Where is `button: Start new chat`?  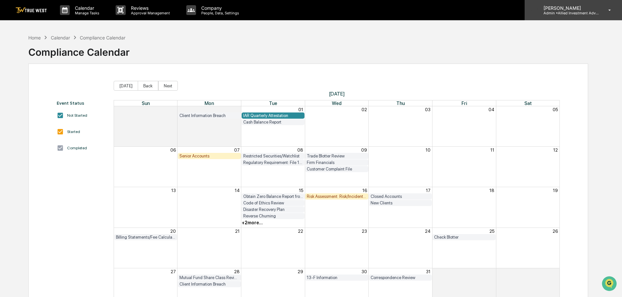 button: Start new chat is located at coordinates (115, 56).